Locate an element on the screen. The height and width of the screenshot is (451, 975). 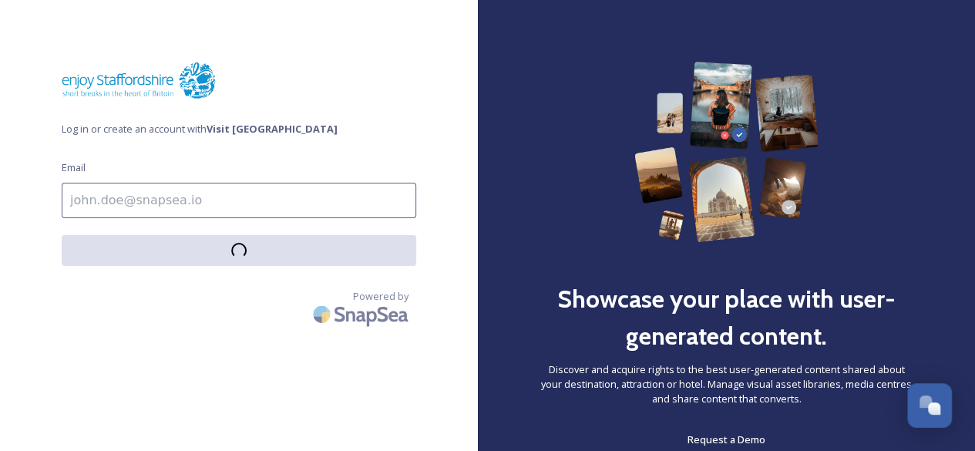
img: logo_overlay.png is located at coordinates (139, 80).